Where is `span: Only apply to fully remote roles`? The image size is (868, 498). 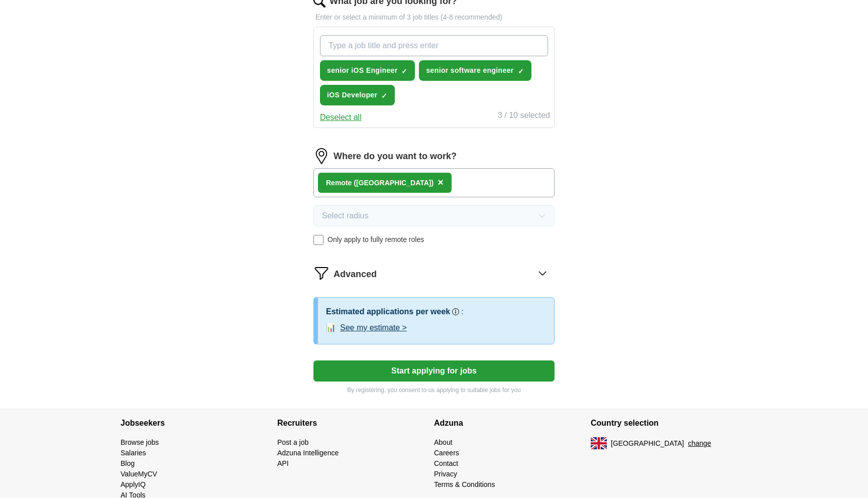 span: Only apply to fully remote roles is located at coordinates (376, 239).